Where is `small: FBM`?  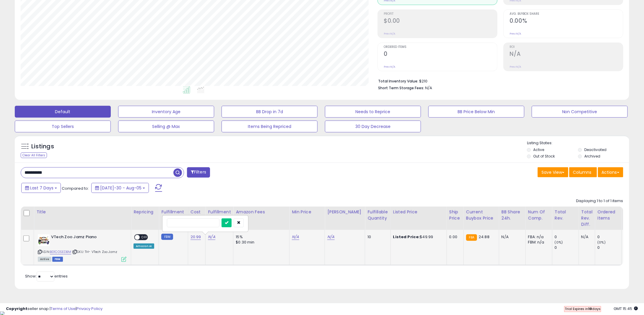
small: FBM is located at coordinates (167, 236).